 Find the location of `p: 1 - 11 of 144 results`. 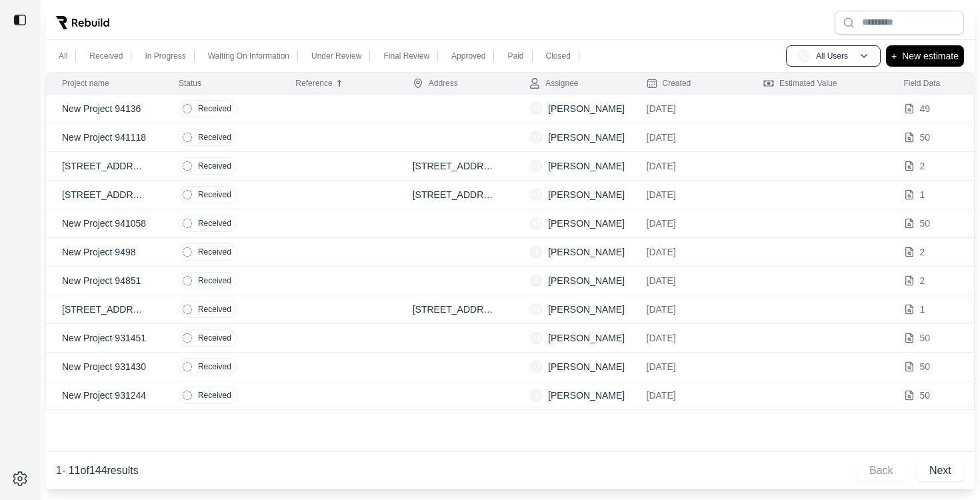

p: 1 - 11 of 144 results is located at coordinates (97, 471).